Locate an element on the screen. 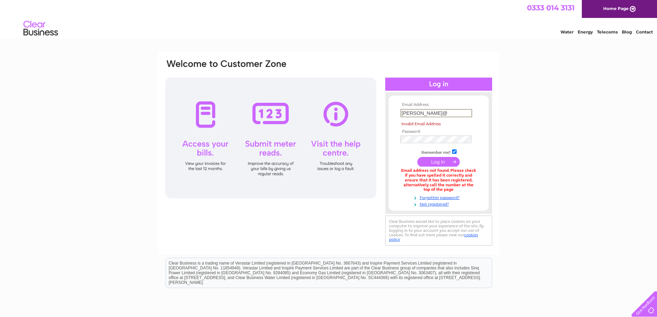 This screenshot has width=657, height=317. img: logo.png is located at coordinates (41, 28).